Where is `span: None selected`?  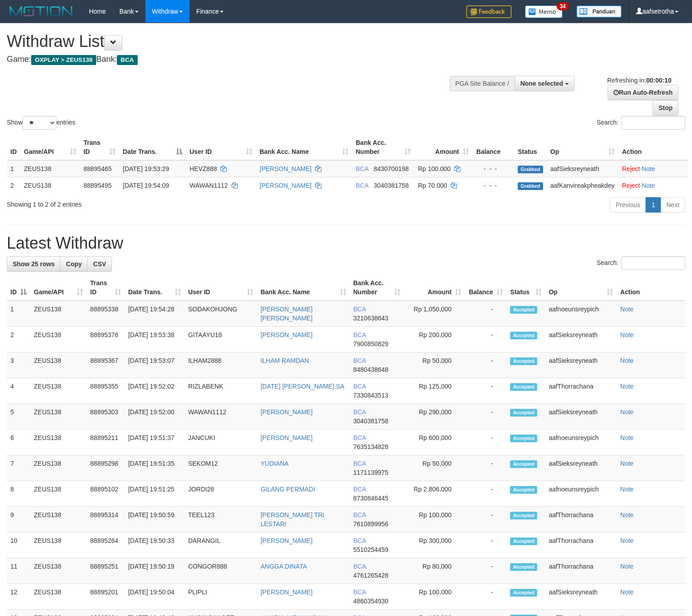
span: None selected is located at coordinates (542, 83).